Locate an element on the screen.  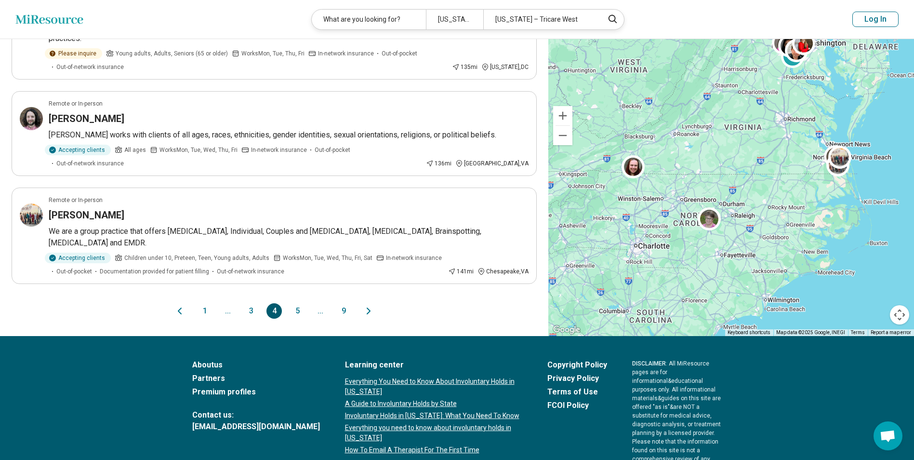
a: Report a map error is located at coordinates (891, 332).